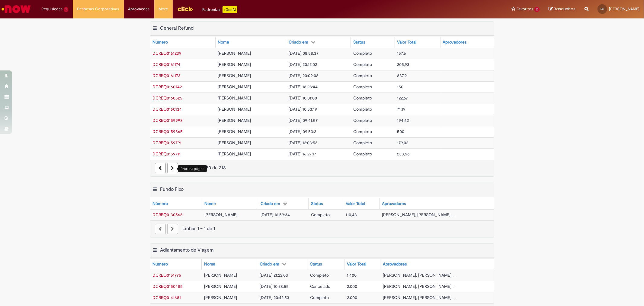  What do you see at coordinates (168, 98) in the screenshot?
I see `span: DCREQ0160525` at bounding box center [168, 98].